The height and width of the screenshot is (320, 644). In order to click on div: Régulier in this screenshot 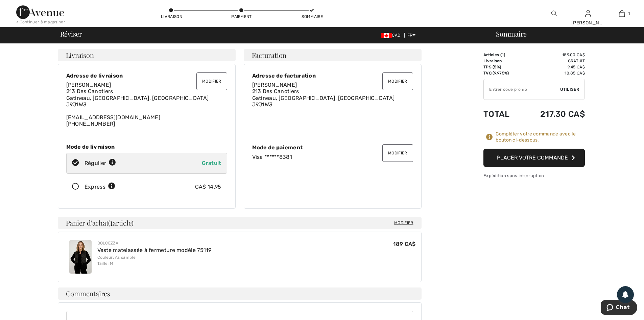, I will do `click(101, 163)`.